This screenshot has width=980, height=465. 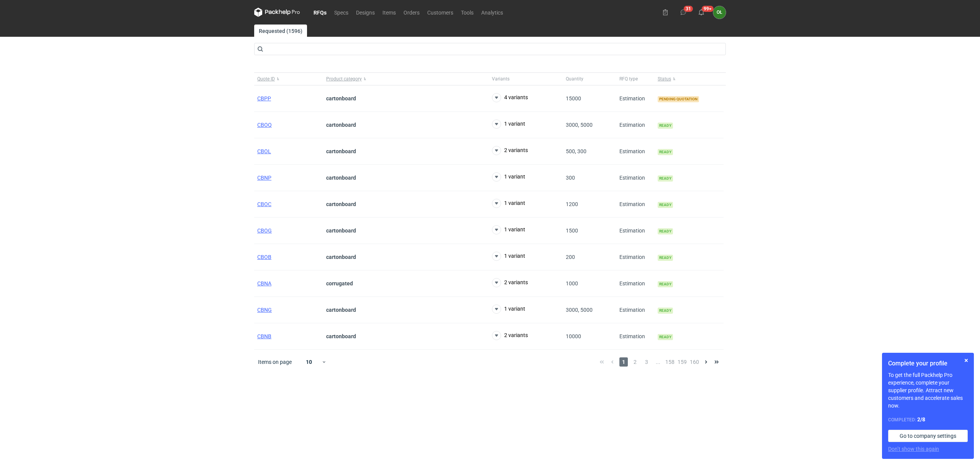 What do you see at coordinates (575, 79) in the screenshot?
I see `span: Quantity` at bounding box center [575, 79].